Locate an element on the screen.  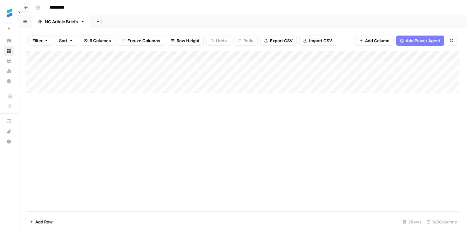
a: Settings is located at coordinates (9, 81).